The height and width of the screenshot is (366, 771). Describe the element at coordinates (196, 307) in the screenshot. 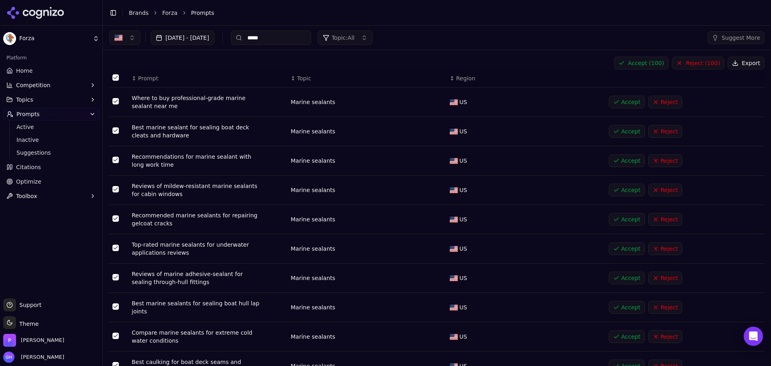

I see `div: Best marine sealants for sealing boat hull lap joints` at that location.